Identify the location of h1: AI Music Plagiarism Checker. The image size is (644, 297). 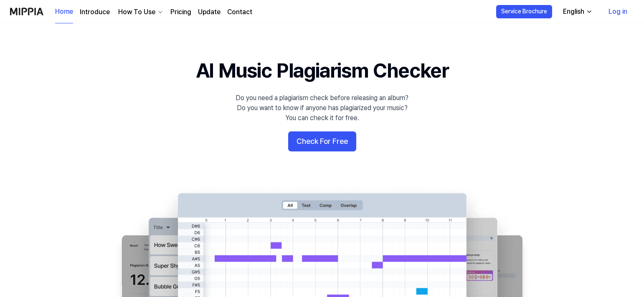
(322, 70).